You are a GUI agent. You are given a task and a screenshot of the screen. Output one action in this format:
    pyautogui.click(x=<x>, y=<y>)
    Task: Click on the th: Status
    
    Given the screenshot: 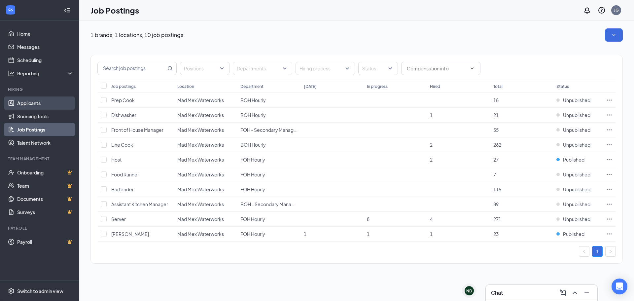 What is the action you would take?
    pyautogui.click(x=577, y=86)
    